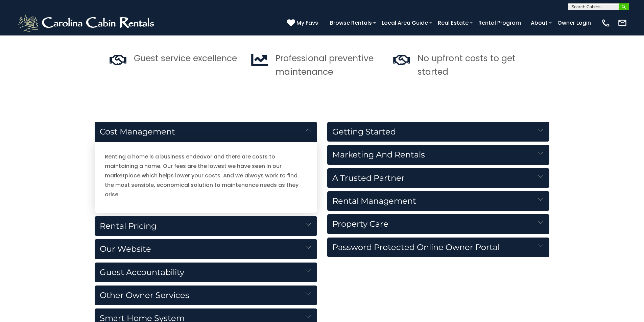 The width and height of the screenshot is (644, 322). What do you see at coordinates (605, 23) in the screenshot?
I see `img: phone-regular-white.png` at bounding box center [605, 23].